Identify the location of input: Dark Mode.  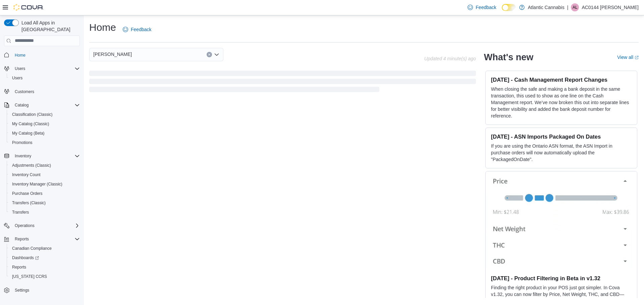
(509, 7).